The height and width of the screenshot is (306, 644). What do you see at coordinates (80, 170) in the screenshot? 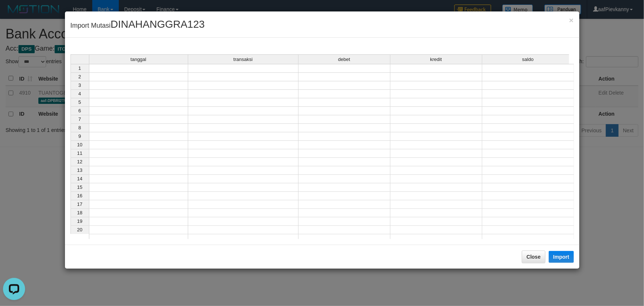
I see `span: 13` at bounding box center [80, 170].